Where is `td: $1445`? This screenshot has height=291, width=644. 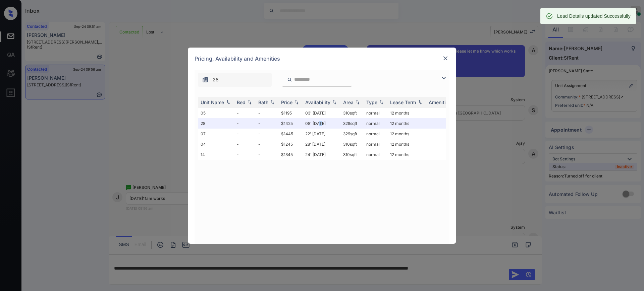
td: $1445 is located at coordinates (291, 134).